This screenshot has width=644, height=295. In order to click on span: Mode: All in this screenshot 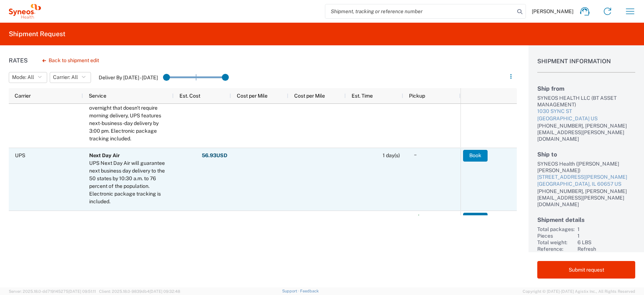, I will do `click(23, 77)`.